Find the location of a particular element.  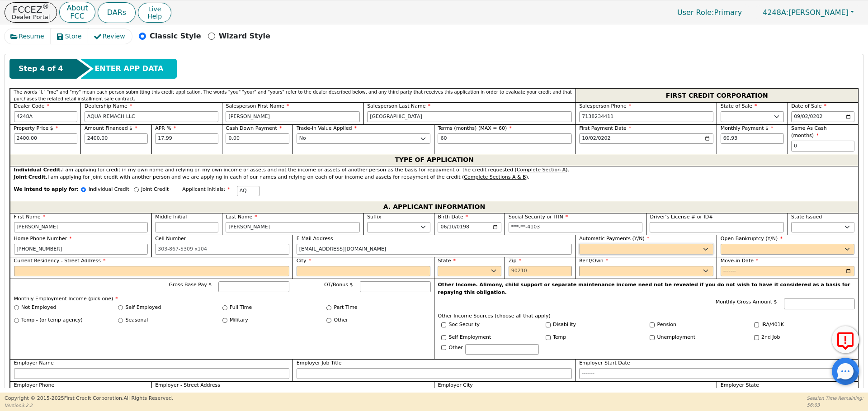

label: Self Employed is located at coordinates (143, 308).